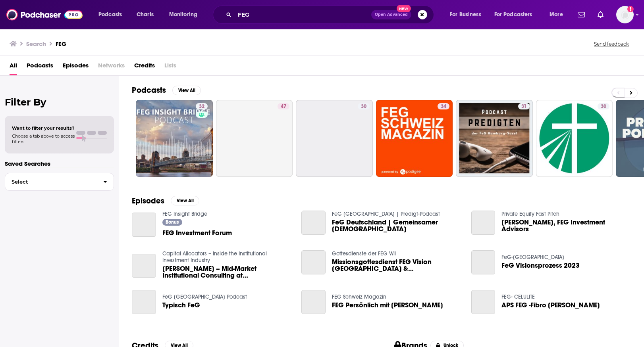 The width and height of the screenshot is (644, 347). Describe the element at coordinates (540, 265) in the screenshot. I see `span: FeG Visionsprozess 2023` at that location.